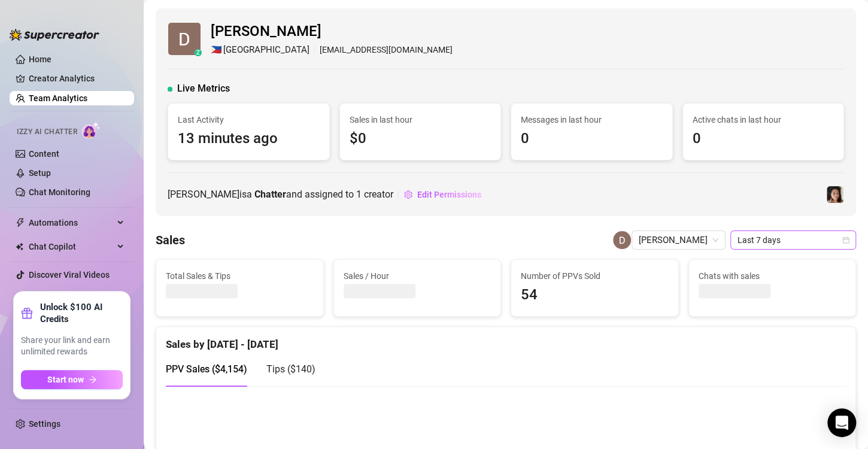 This screenshot has height=449, width=868. Describe the element at coordinates (203, 89) in the screenshot. I see `span: Live Metrics` at that location.